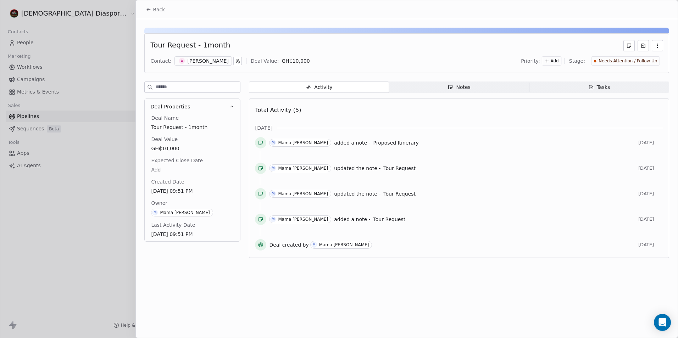  I want to click on span: Owner, so click(159, 203).